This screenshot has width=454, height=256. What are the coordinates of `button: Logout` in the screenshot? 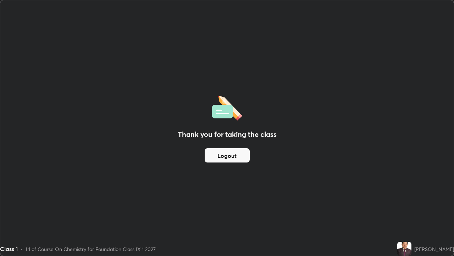 It's located at (227, 155).